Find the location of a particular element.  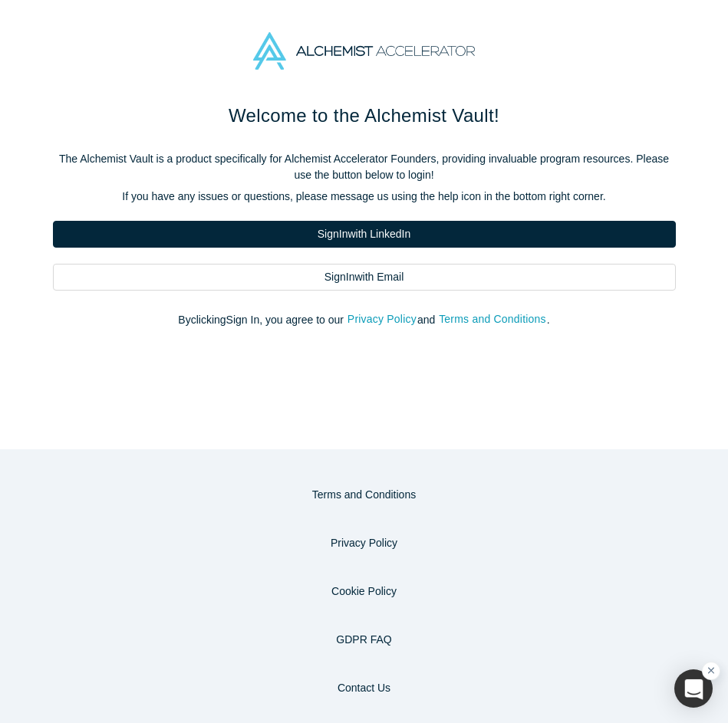

img: Alchemist Accelerator Logo is located at coordinates (363, 51).